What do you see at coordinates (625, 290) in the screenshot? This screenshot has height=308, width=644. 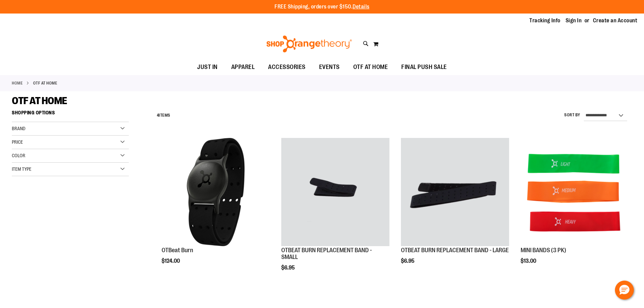 I see `button: Hello, have a question? Let’s chat.` at bounding box center [625, 290].